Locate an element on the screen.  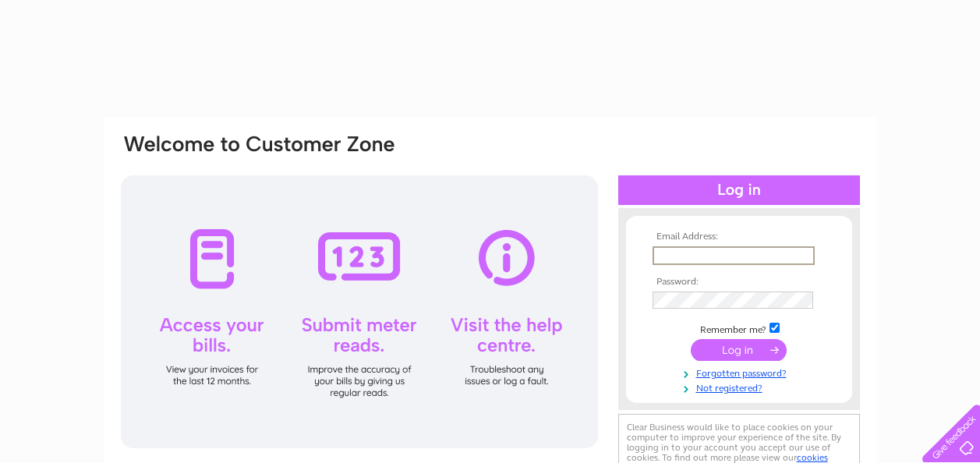
td: Remember me? is located at coordinates (739, 328).